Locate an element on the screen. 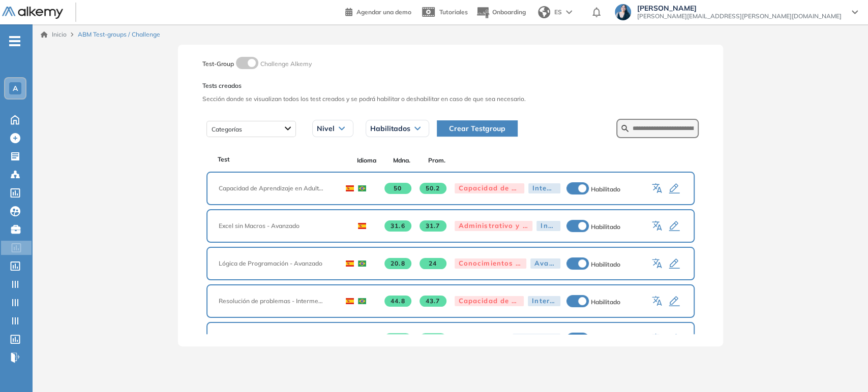 Image resolution: width=868 pixels, height=392 pixels. span: 24 is located at coordinates (432, 264).